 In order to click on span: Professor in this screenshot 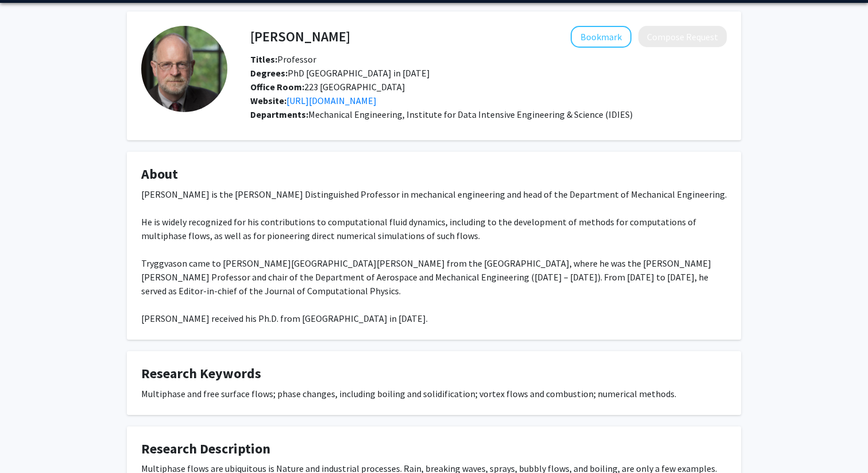, I will do `click(283, 59)`.